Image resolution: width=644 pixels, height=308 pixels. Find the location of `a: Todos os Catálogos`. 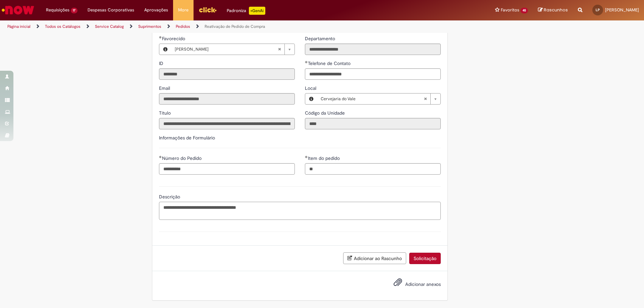

a: Todos os Catálogos is located at coordinates (63, 27).